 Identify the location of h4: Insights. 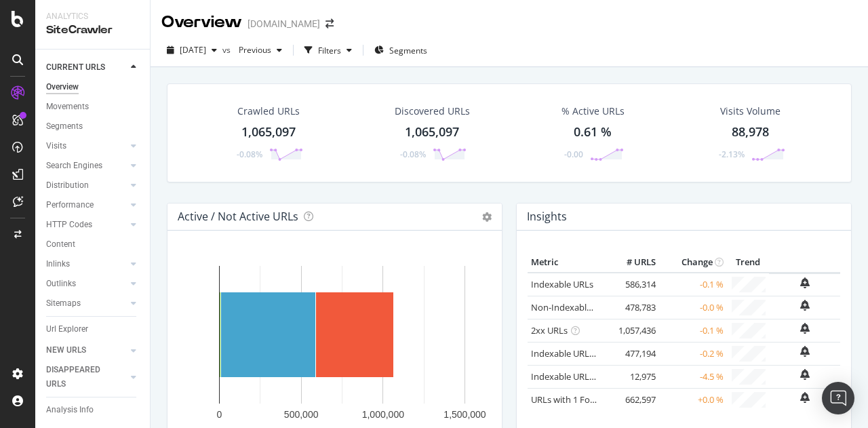
(546, 217).